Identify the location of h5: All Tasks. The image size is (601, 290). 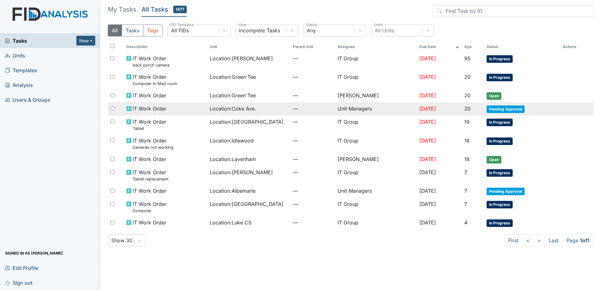
(164, 9).